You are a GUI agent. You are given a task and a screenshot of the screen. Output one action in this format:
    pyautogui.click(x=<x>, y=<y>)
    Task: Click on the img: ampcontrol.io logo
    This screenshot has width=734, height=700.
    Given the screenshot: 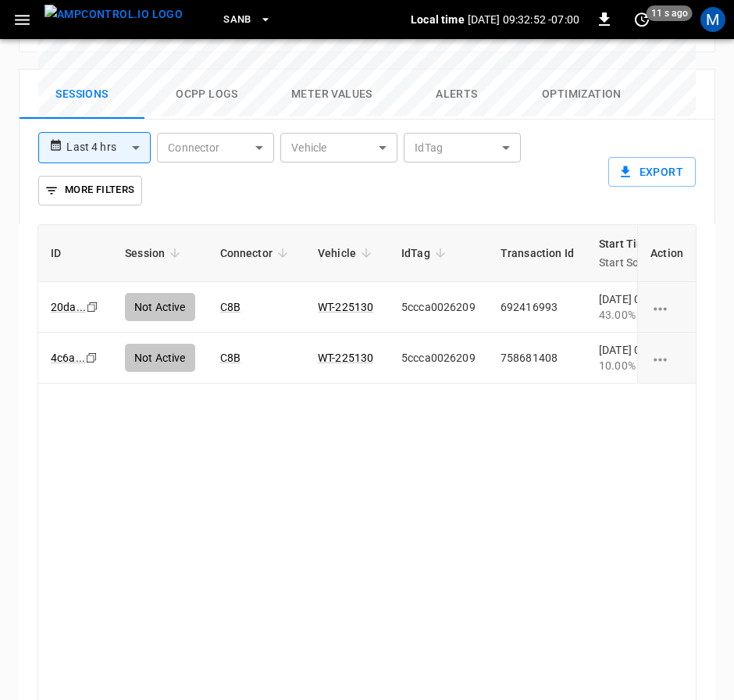 What is the action you would take?
    pyautogui.click(x=113, y=14)
    